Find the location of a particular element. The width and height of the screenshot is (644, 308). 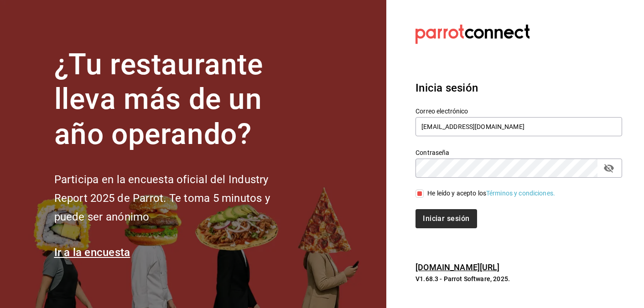

a: Términos y condiciones. is located at coordinates (520, 194).